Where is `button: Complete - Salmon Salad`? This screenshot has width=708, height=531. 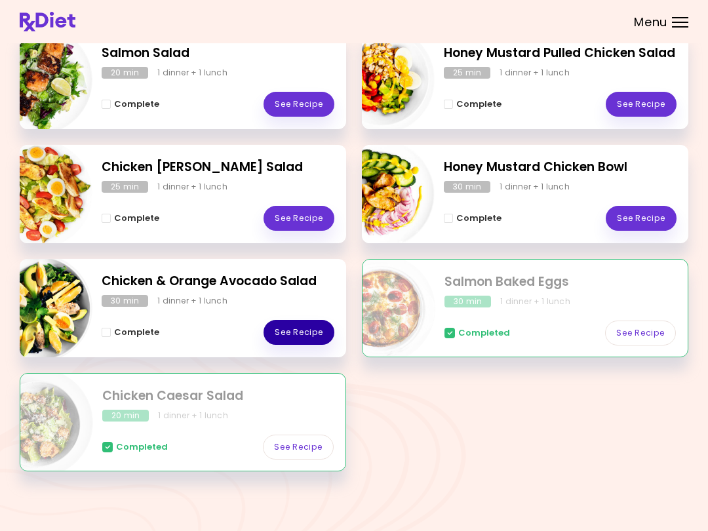 button: Complete - Salmon Salad is located at coordinates (130, 104).